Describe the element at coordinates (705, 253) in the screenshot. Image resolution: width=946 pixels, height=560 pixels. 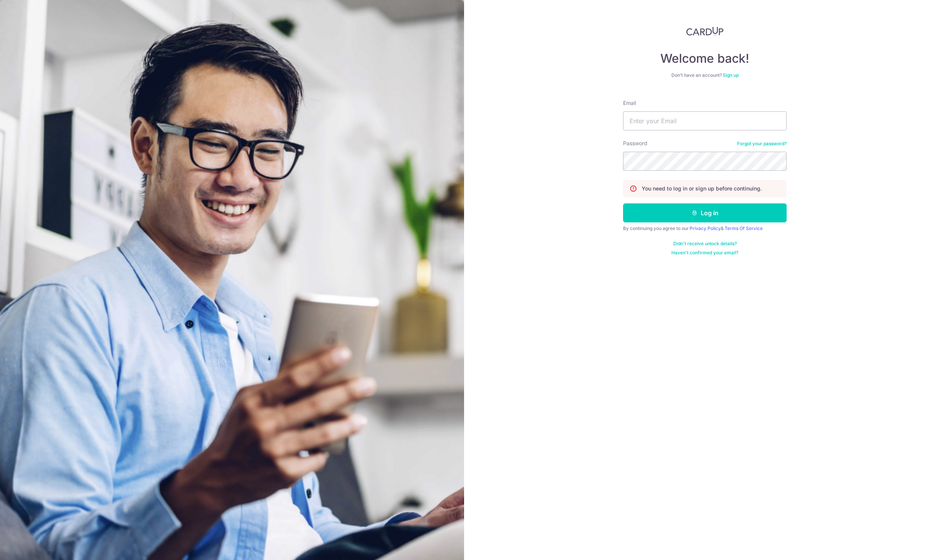
I see `a: Haven't confirmed your email?` at that location.